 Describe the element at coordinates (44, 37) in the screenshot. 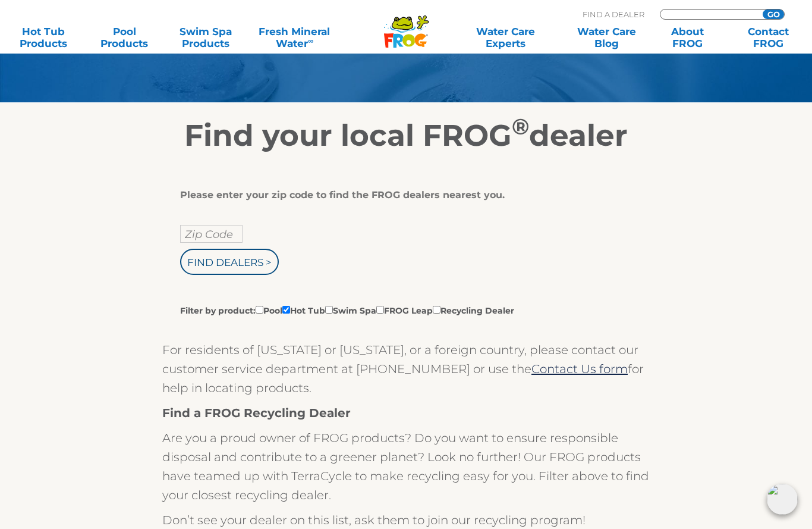

I see `a: Hot TubProducts` at that location.